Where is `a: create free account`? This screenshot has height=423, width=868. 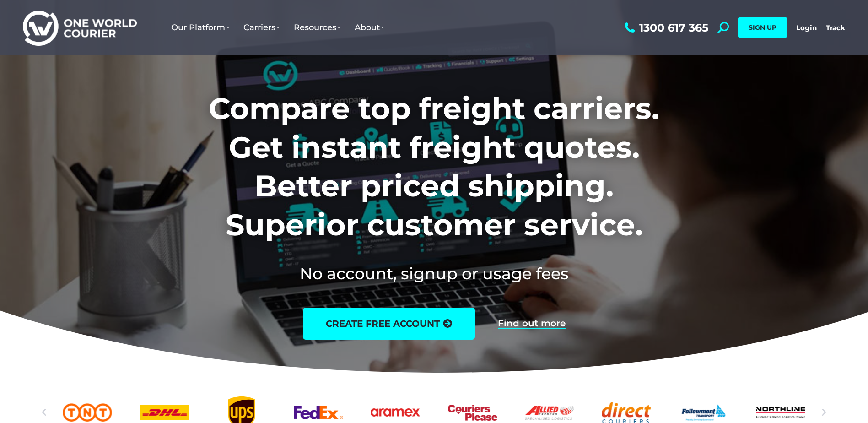 a: create free account is located at coordinates (389, 324).